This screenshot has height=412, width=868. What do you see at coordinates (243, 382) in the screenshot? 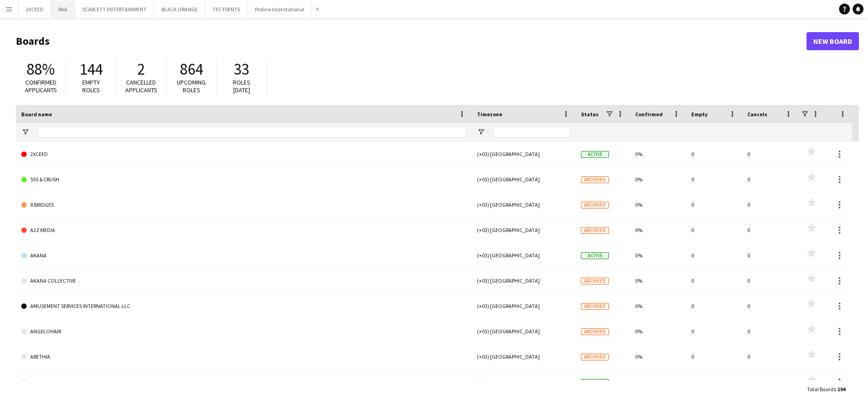
I see `a: Arts & Idea` at bounding box center [243, 382].